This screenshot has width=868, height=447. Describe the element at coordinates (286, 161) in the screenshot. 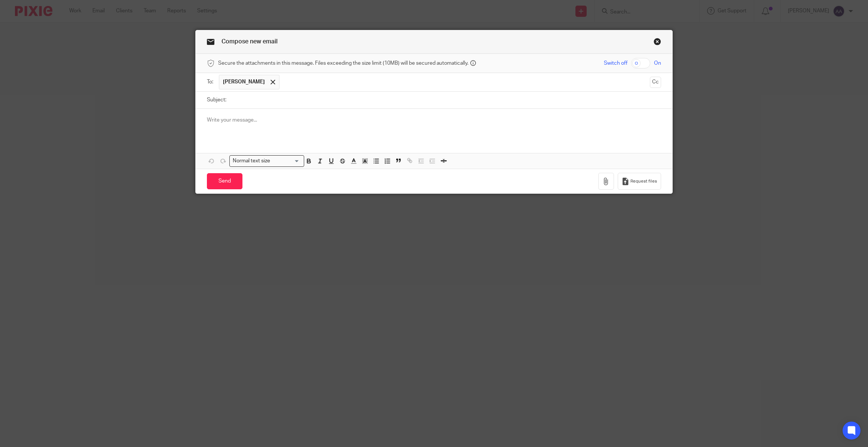

I see `input: Search for option` at that location.